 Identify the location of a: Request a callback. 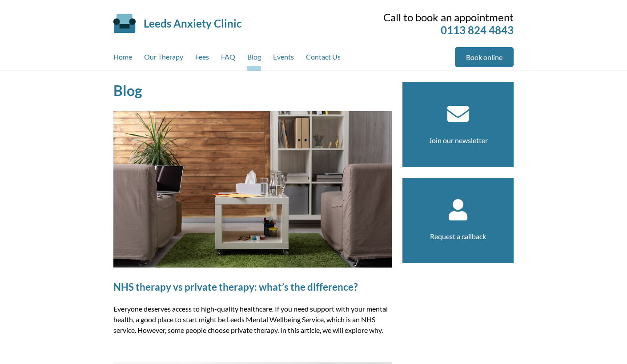
(458, 236).